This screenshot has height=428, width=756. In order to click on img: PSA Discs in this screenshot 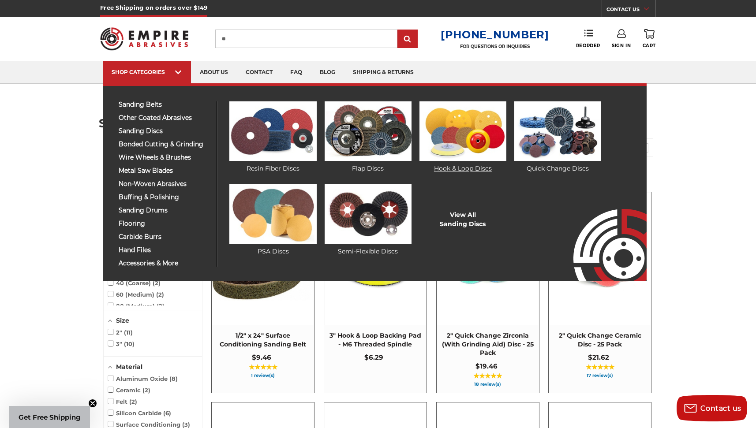, I will do `click(272, 214)`.